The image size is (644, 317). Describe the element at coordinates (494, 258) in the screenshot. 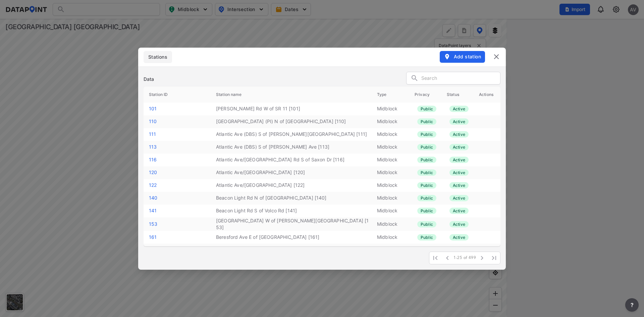

I see `span: Last Page` at that location.